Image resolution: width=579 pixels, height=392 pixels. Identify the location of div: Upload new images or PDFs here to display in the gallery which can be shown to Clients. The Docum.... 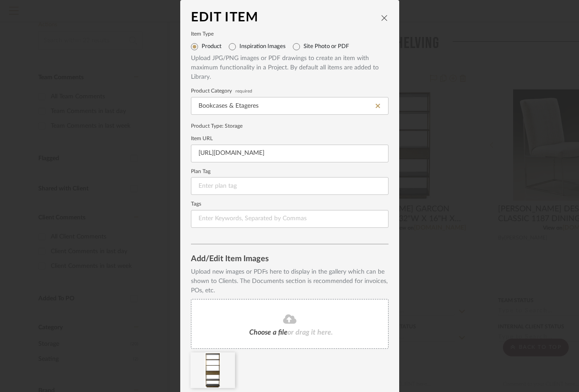
(290, 281).